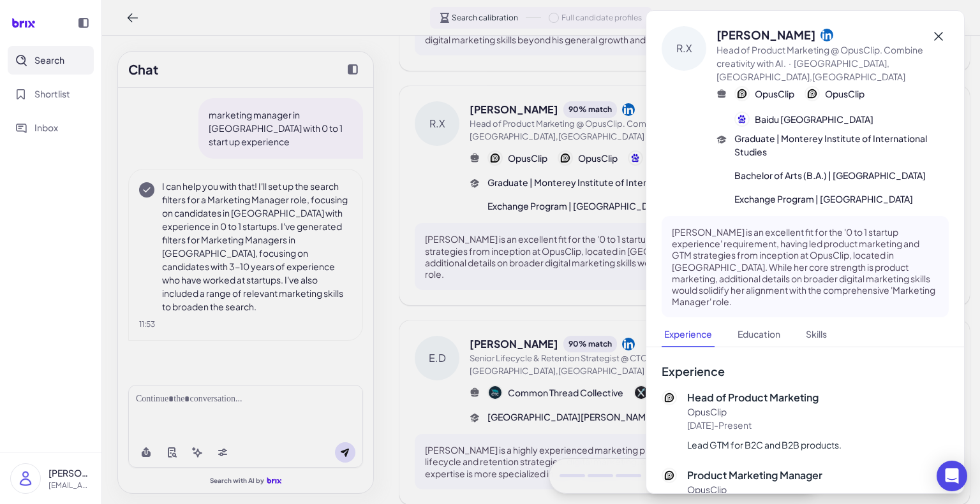 This screenshot has height=504, width=980. What do you see at coordinates (684, 49) in the screenshot?
I see `div: R.X` at bounding box center [684, 49].